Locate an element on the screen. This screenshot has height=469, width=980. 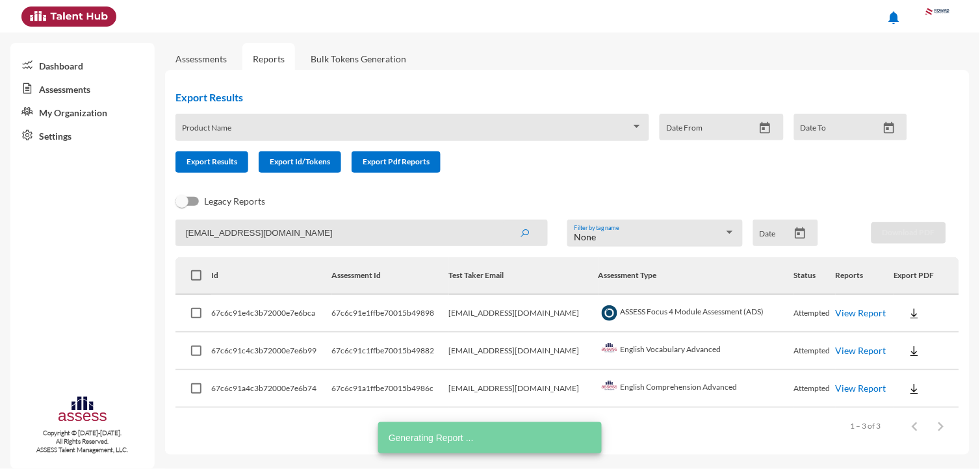
a: Settings is located at coordinates (82, 135).